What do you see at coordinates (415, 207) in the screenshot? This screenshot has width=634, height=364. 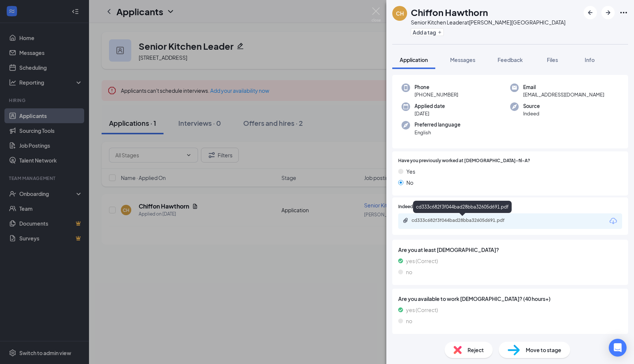 I see `span: Indeed Resume` at bounding box center [415, 207].